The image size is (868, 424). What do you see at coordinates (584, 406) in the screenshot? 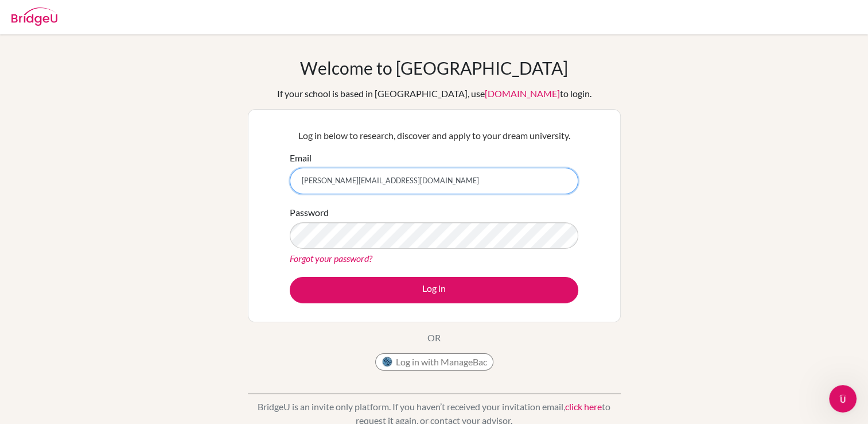
I see `a: click here` at bounding box center [584, 406].